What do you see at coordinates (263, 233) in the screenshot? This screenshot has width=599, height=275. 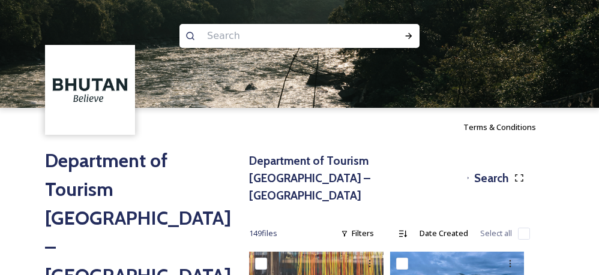 I see `span: 149 file s` at bounding box center [263, 233].